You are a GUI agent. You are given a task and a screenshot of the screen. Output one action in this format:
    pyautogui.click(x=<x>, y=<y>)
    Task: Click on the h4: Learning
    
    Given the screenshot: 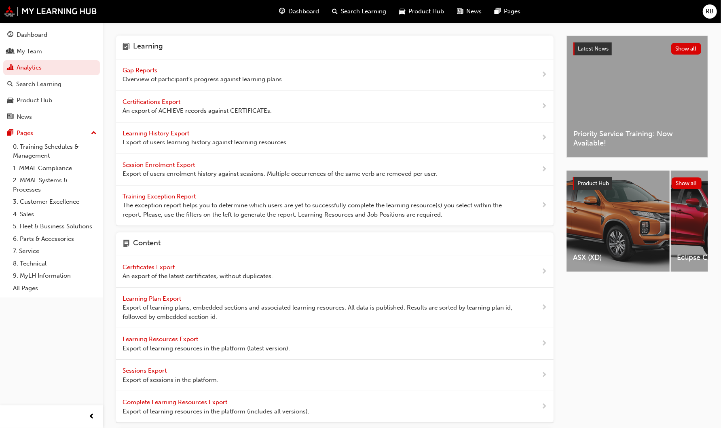 What is the action you would take?
    pyautogui.click(x=148, y=47)
    